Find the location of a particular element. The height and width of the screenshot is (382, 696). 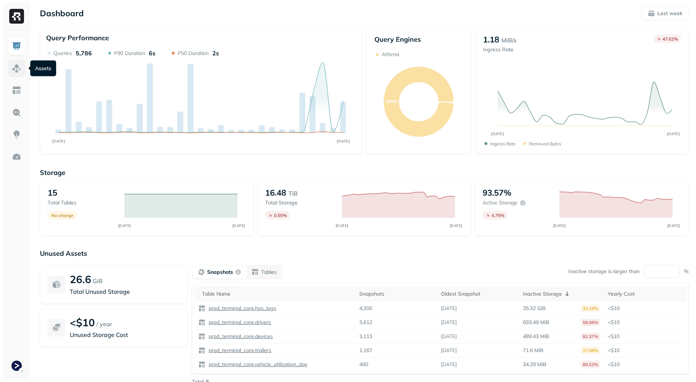

p: Total storage is located at coordinates (300, 203).